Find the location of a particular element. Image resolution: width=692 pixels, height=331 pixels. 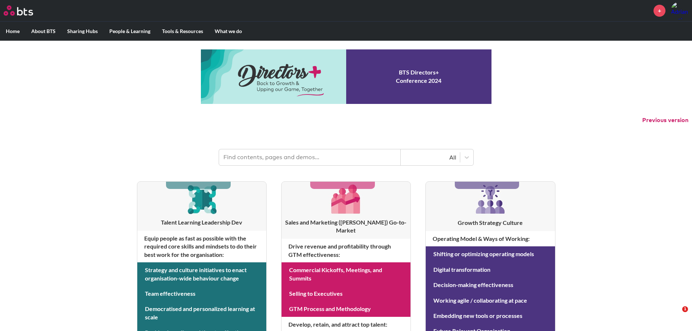

input: Find contents, pages and demos... is located at coordinates (310, 157).